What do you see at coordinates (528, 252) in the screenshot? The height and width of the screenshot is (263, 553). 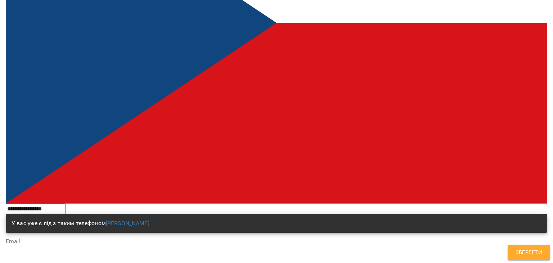 I see `span: Зберегти` at bounding box center [528, 252].